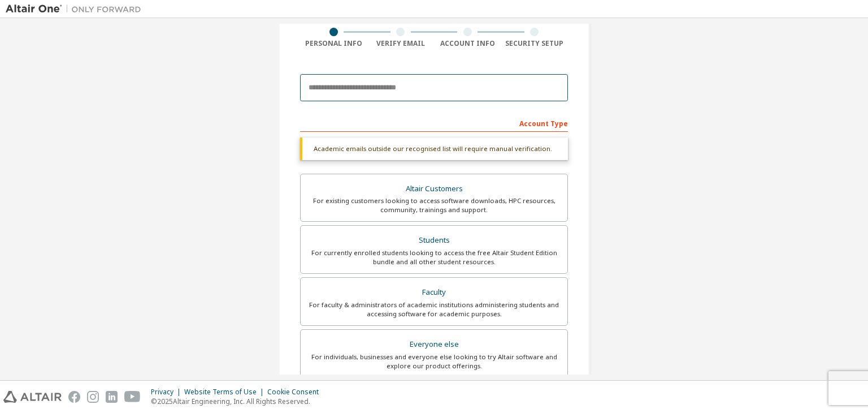  I want to click on div: Students, so click(434, 240).